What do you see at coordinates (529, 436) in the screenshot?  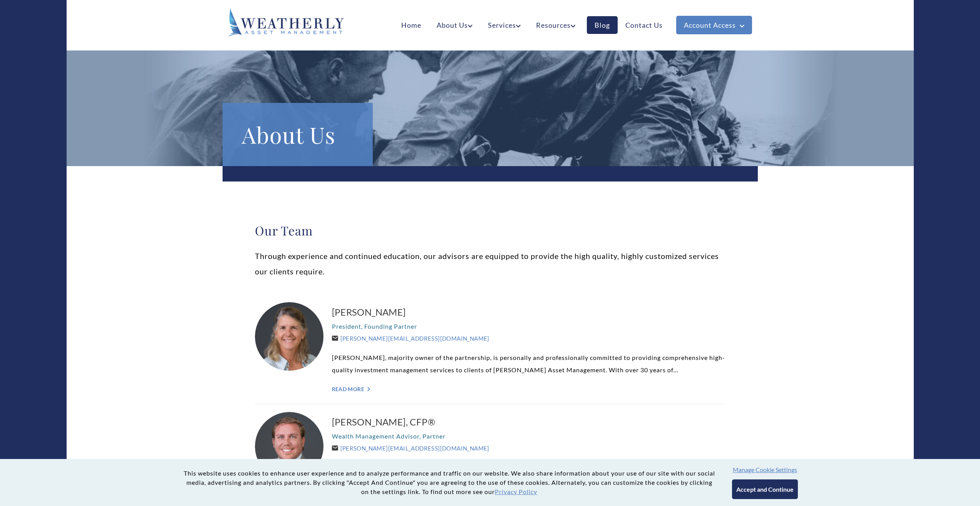 I see `p: Wealth Management Advisor, Partner` at bounding box center [529, 436].